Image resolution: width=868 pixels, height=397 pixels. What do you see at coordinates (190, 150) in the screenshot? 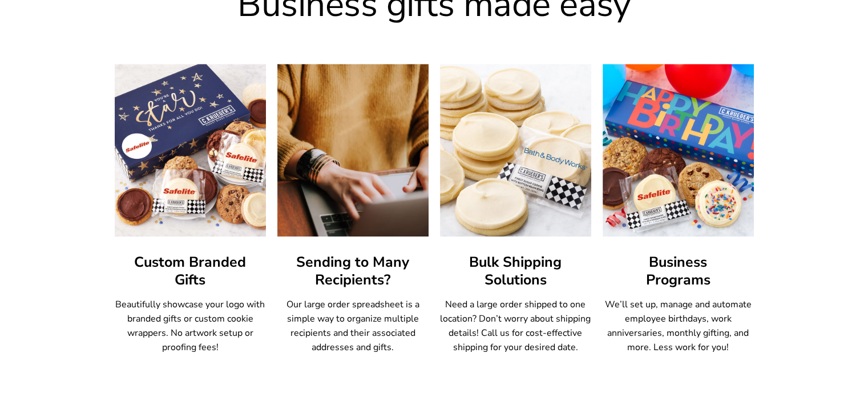
I see `img: Custom Branded Gifts` at bounding box center [190, 150].